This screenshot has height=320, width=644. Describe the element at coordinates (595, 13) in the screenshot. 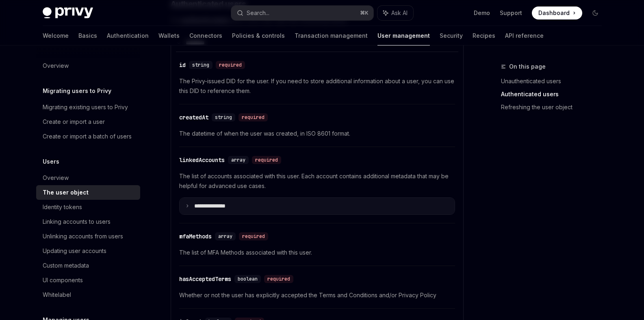

I see `button: Toggle dark mode` at that location.